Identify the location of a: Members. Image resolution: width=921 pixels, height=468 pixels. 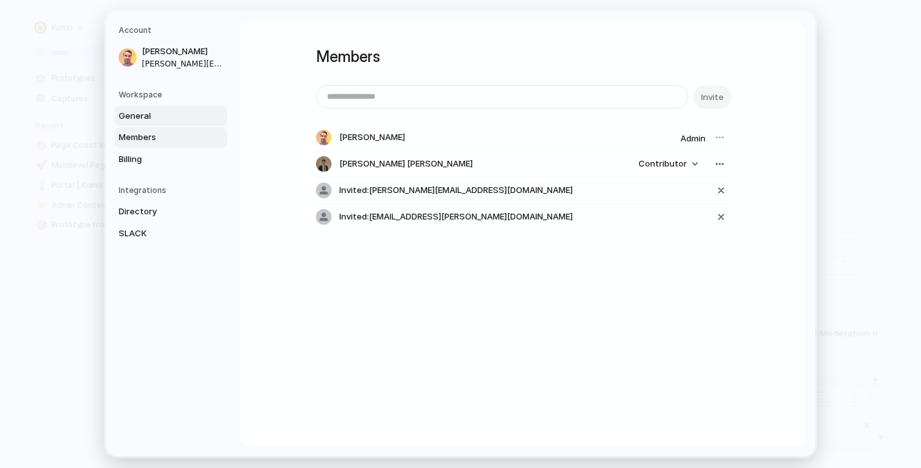
(171, 137).